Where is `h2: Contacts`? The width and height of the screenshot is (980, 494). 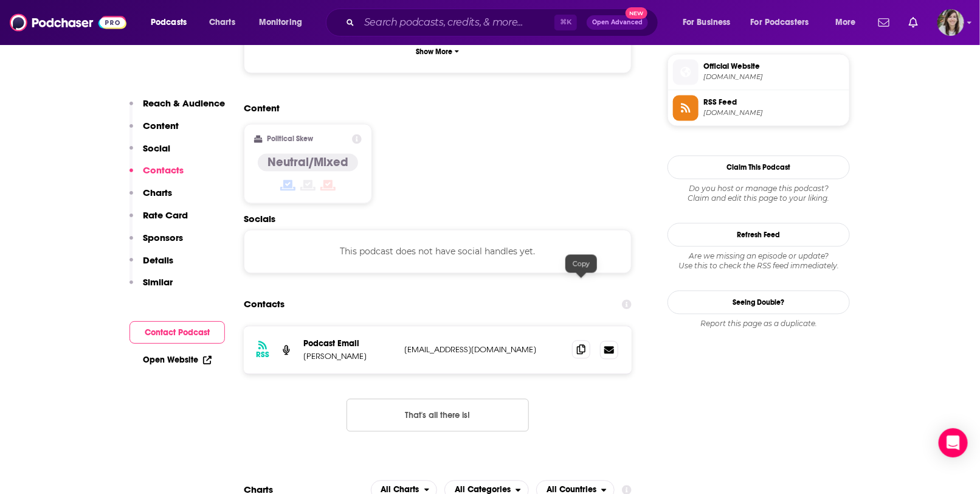
h2: Contacts is located at coordinates (263, 305).